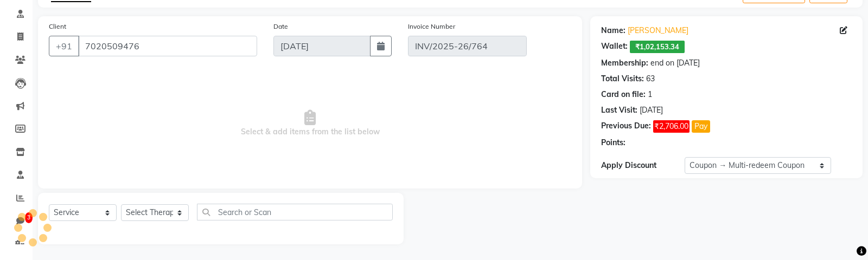  What do you see at coordinates (642, 165) in the screenshot?
I see `div: Apply Discount` at bounding box center [642, 165].